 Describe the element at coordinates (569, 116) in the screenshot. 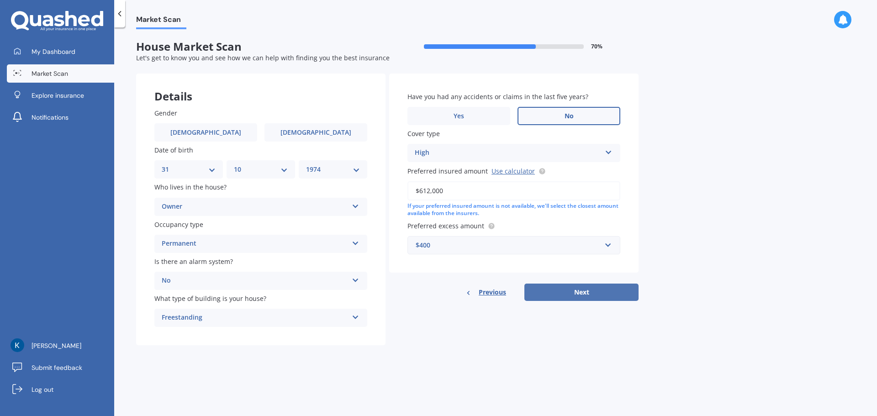

I see `span: No` at that location.